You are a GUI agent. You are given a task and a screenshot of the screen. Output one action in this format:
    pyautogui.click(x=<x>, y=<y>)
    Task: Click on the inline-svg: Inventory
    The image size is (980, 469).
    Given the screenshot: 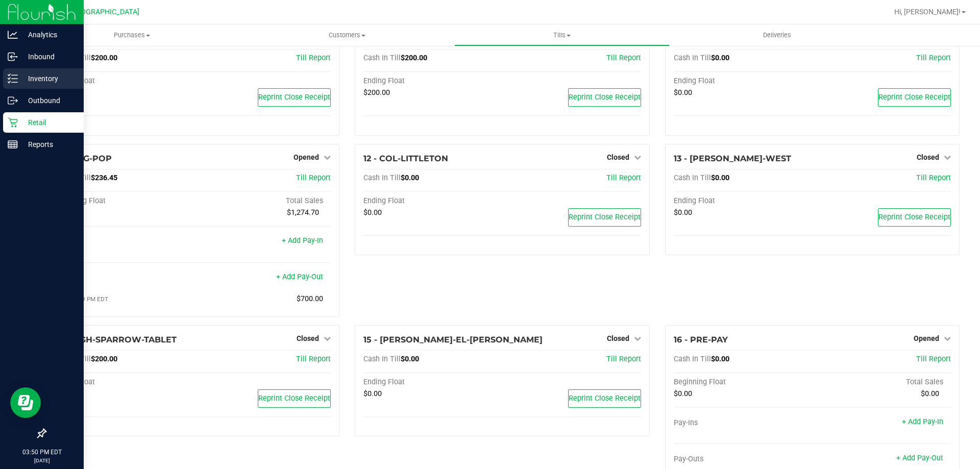 What is the action you would take?
    pyautogui.click(x=13, y=79)
    